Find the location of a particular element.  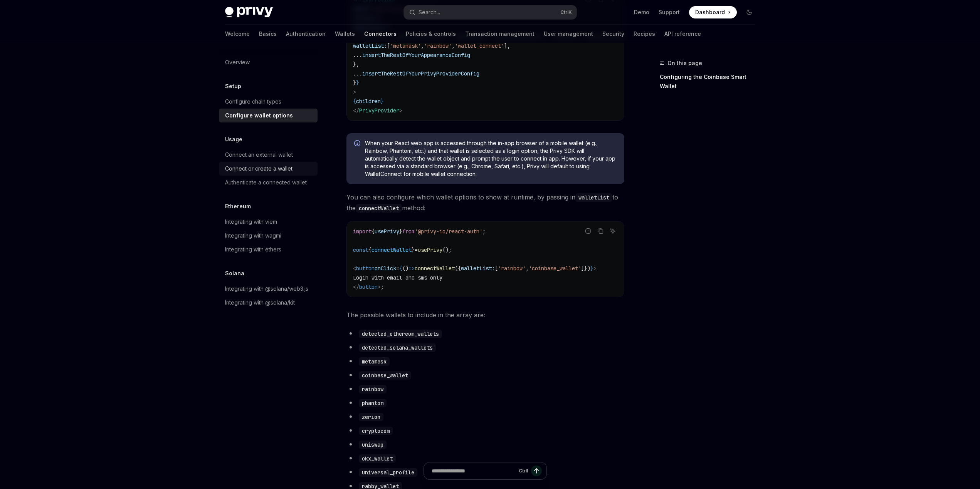

span: You can also configure which wallet options to show at runtime, by passing in to the method: is located at coordinates (485, 203).